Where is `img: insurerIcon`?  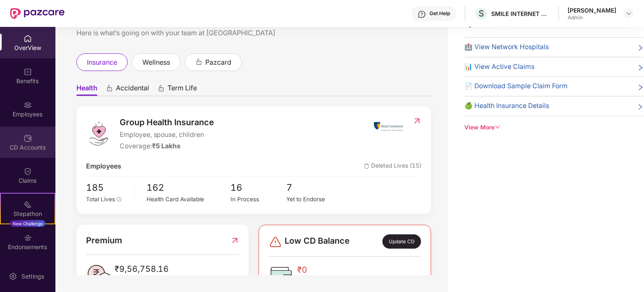 img: insurerIcon is located at coordinates (388, 126).